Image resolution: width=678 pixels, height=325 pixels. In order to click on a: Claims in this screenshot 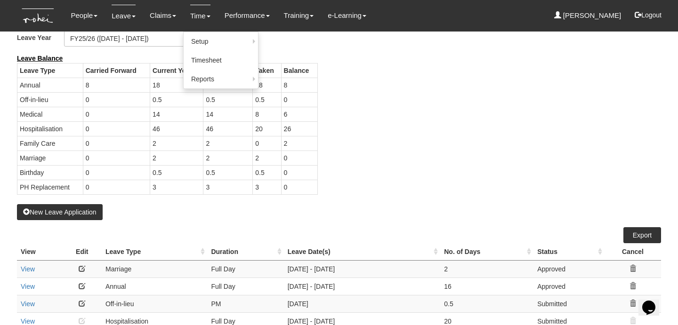, I will do `click(163, 16)`.